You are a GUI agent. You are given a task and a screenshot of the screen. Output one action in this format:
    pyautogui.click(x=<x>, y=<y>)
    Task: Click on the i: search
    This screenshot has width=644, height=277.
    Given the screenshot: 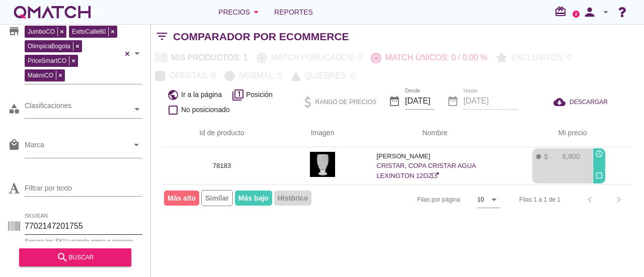 What is the action you would take?
    pyautogui.click(x=62, y=258)
    